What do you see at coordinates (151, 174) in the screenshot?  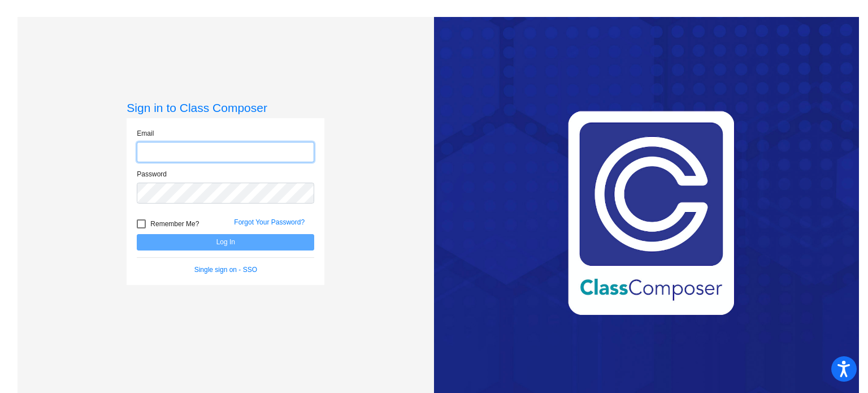 I see `label: Password` at bounding box center [151, 174].